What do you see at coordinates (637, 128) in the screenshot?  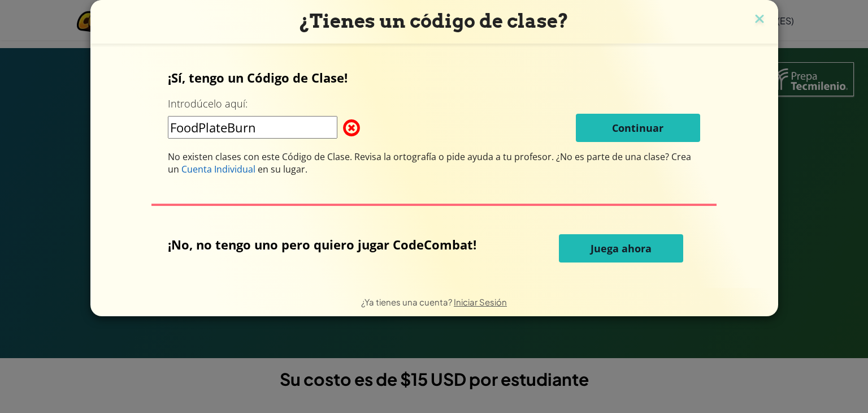 I see `span: Continuar` at bounding box center [637, 128].